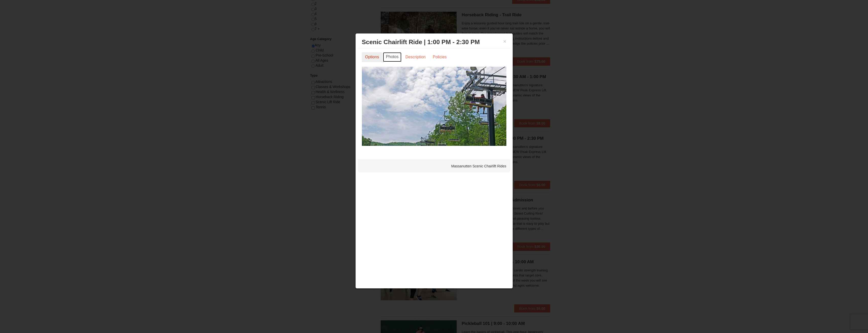 The width and height of the screenshot is (868, 333). I want to click on h3: Scenic Chairlift Ride | 1:00 PM - 2:30 PM, so click(434, 42).